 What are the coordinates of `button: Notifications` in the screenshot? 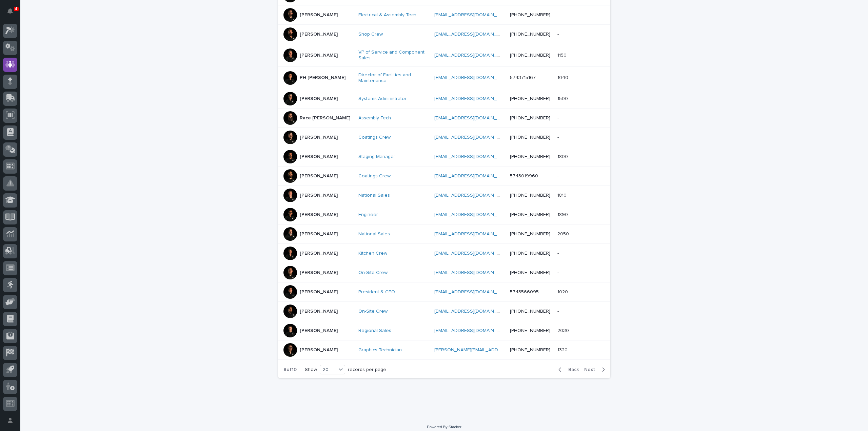 It's located at (10, 12).